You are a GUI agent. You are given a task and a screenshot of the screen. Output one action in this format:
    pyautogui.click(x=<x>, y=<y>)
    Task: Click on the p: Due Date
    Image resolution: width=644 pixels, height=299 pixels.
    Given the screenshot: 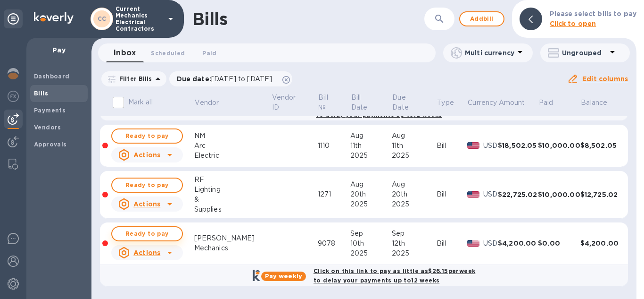 What is the action you would take?
    pyautogui.click(x=408, y=102)
    